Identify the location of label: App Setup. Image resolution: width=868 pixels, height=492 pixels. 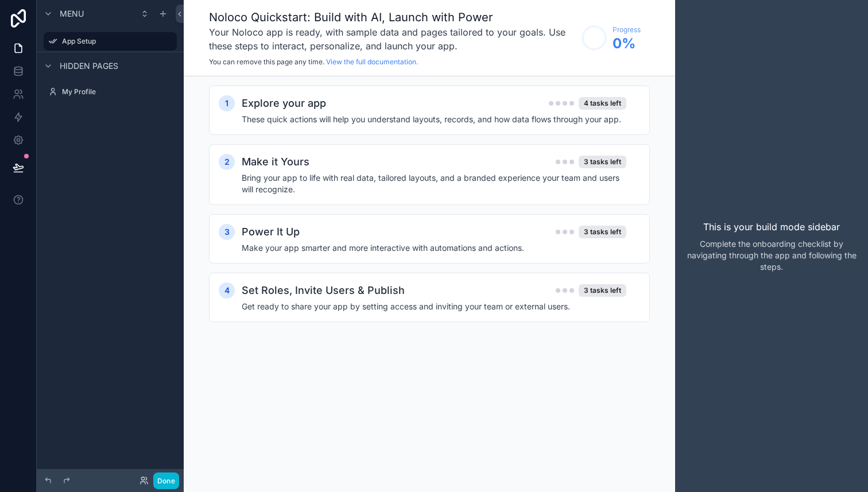
(116, 41).